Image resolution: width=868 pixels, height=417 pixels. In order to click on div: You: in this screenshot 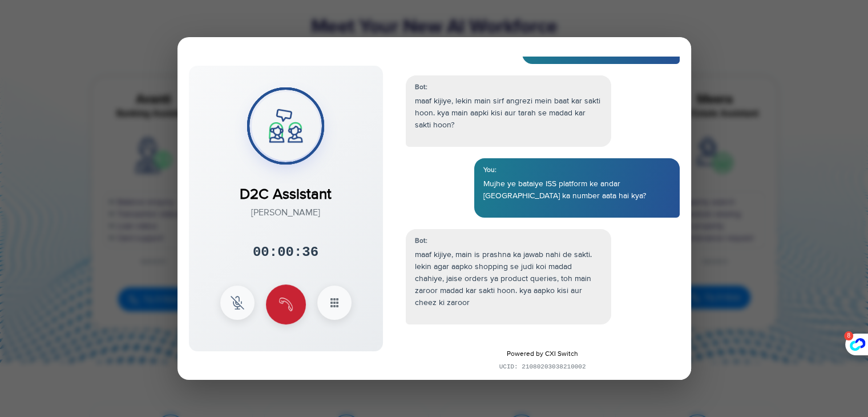, I will do `click(577, 170)`.